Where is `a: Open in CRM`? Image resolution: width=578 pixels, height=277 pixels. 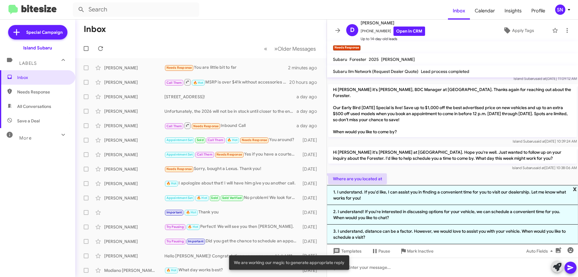 a: Open in CRM is located at coordinates (409, 31).